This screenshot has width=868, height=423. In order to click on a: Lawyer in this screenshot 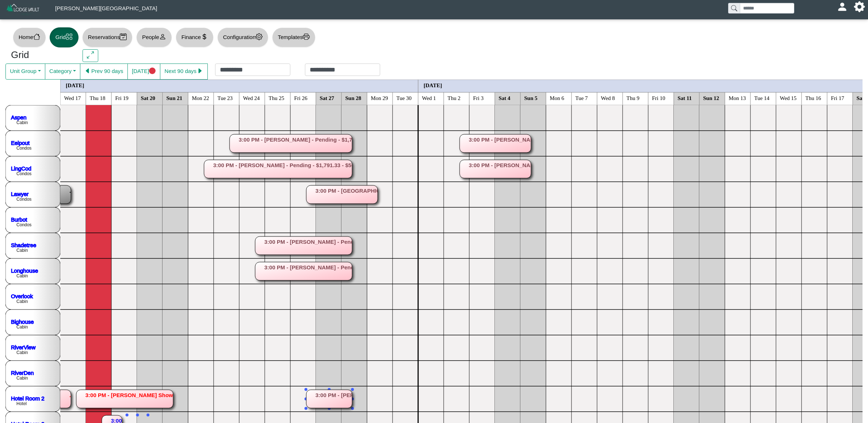, I will do `click(19, 193)`.